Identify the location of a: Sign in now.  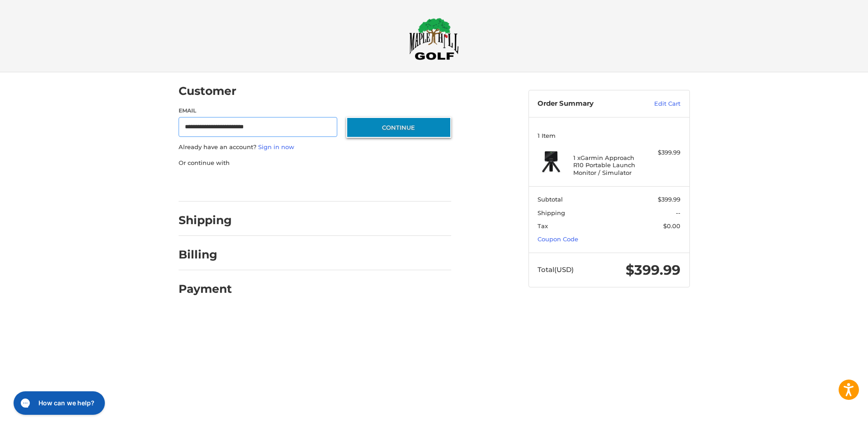
(276, 147).